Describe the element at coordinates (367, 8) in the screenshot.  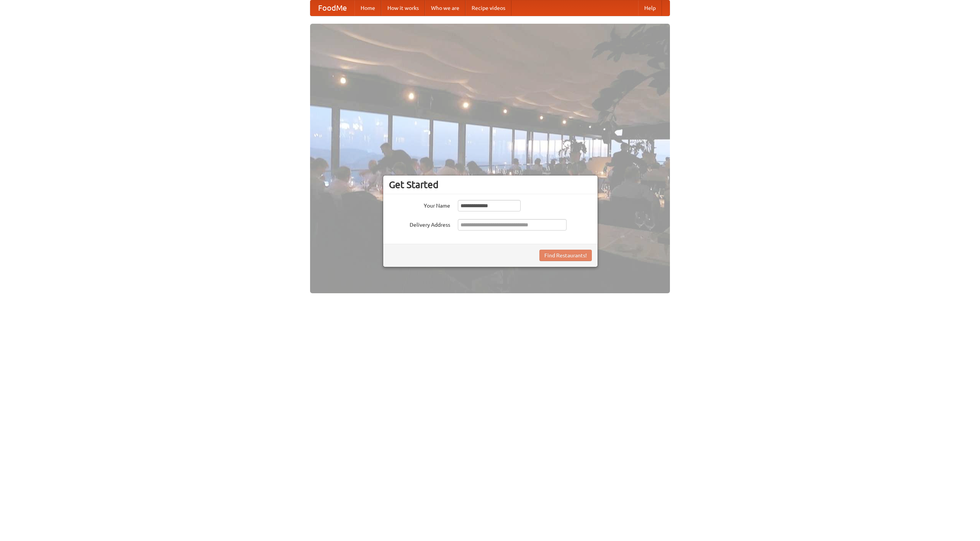
I see `a: Home` at that location.